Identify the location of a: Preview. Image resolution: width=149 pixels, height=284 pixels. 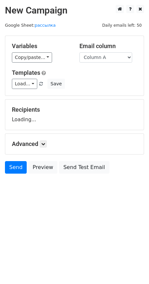
(43, 168).